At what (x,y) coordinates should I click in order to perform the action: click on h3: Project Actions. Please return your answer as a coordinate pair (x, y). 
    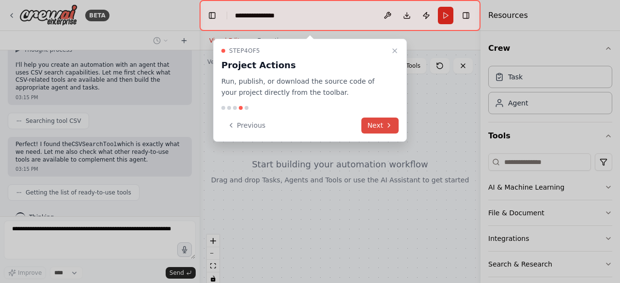
    Looking at the image, I should click on (304, 65).